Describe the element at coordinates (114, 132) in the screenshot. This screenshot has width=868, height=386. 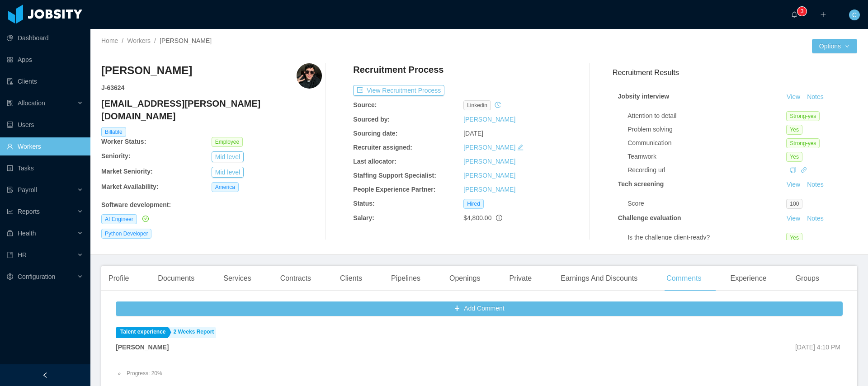
I see `span: Billable` at that location.